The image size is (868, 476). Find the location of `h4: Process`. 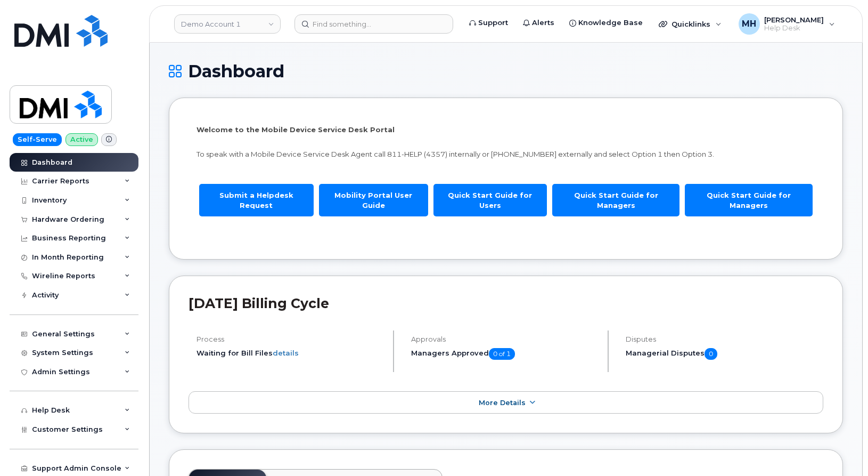

h4: Process is located at coordinates (290, 339).